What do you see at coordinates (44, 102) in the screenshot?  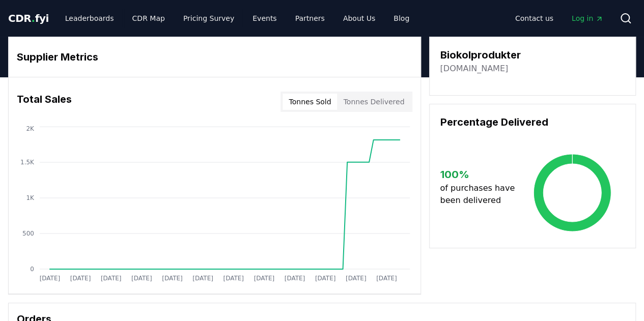 I see `h3: Total Sales` at bounding box center [44, 102].